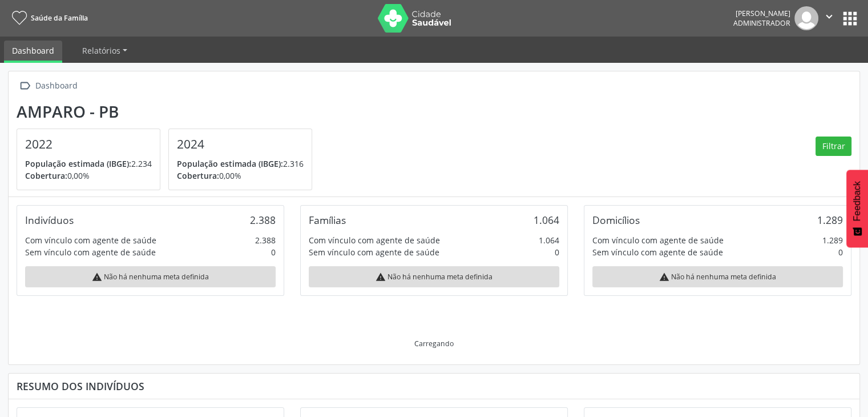 This screenshot has width=868, height=417. What do you see at coordinates (89, 144) in the screenshot?
I see `h4: 2022` at bounding box center [89, 144].